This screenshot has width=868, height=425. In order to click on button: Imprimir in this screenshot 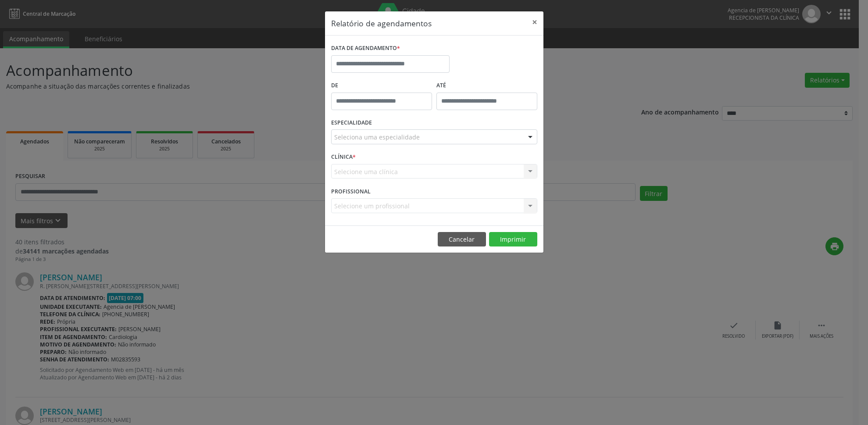, I will do `click(513, 239)`.